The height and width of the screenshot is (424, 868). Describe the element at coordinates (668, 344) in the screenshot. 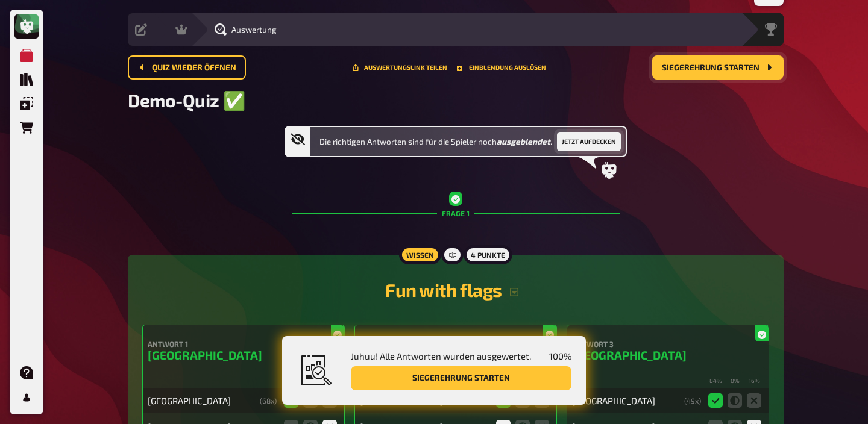

I see `h4: Antwort 3` at that location.